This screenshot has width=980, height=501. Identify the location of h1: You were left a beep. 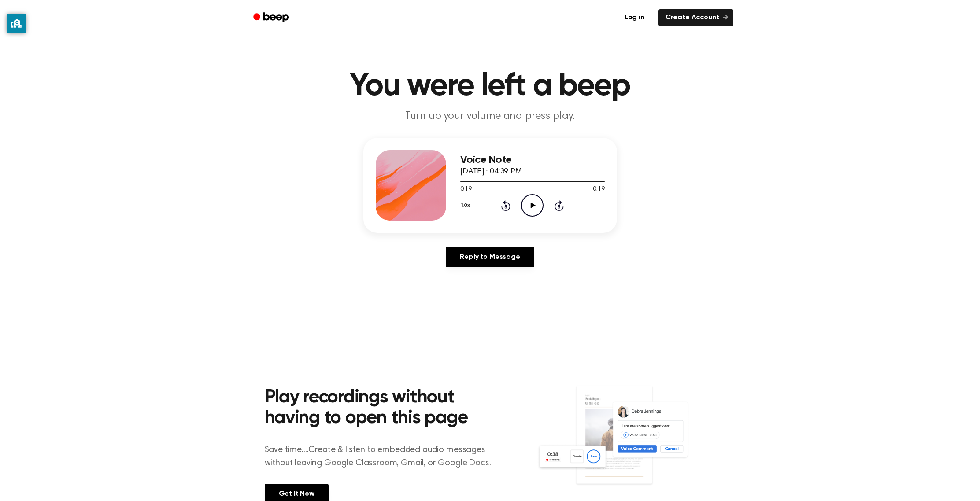
(490, 86).